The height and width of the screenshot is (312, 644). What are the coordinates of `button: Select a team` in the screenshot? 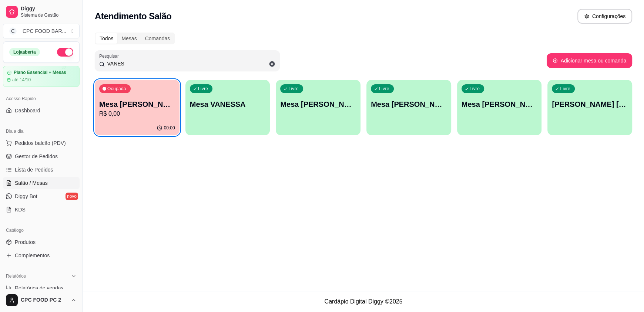 It's located at (41, 31).